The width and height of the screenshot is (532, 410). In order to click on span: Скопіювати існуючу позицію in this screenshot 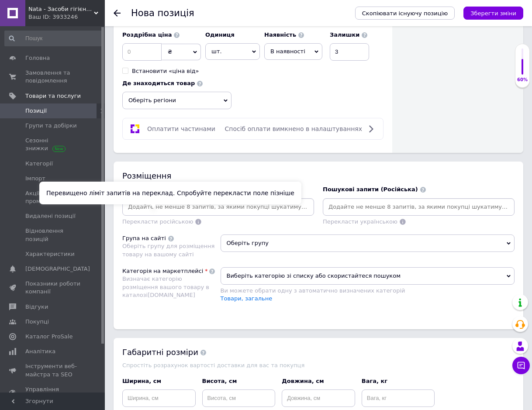, I will do `click(405, 13)`.